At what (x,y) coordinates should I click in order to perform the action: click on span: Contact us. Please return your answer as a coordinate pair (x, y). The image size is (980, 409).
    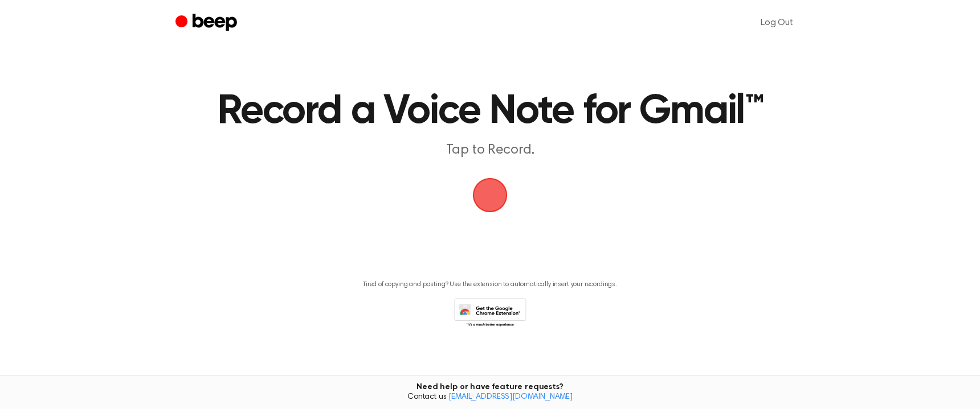
    Looking at the image, I should click on (490, 398).